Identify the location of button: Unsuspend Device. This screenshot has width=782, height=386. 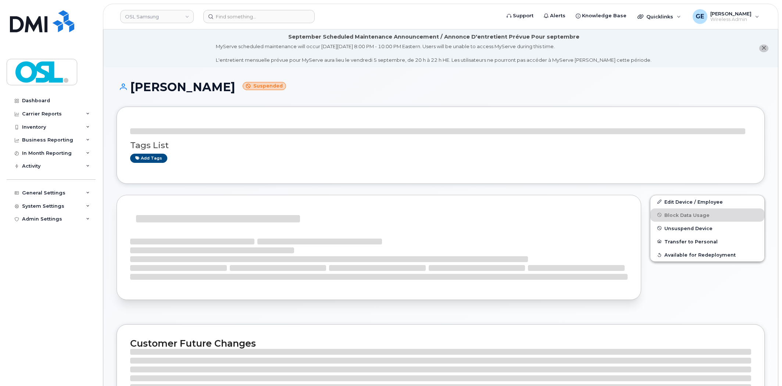
(708, 228).